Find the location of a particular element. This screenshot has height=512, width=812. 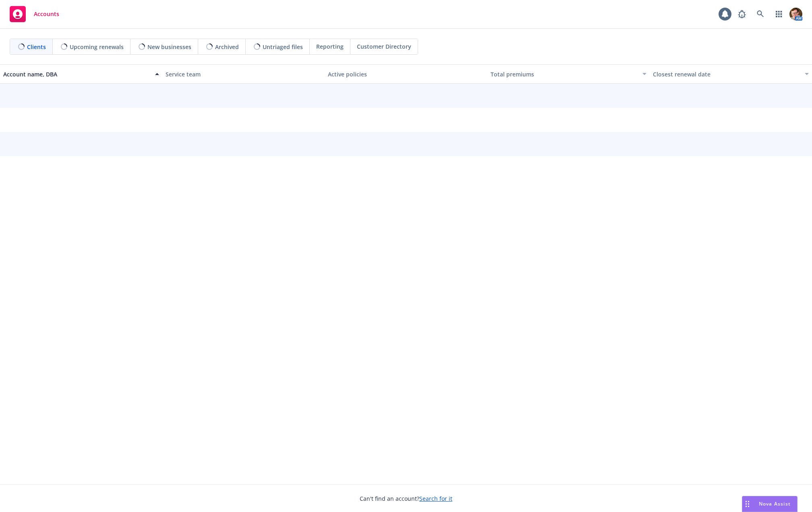

span: New businesses is located at coordinates (169, 47).